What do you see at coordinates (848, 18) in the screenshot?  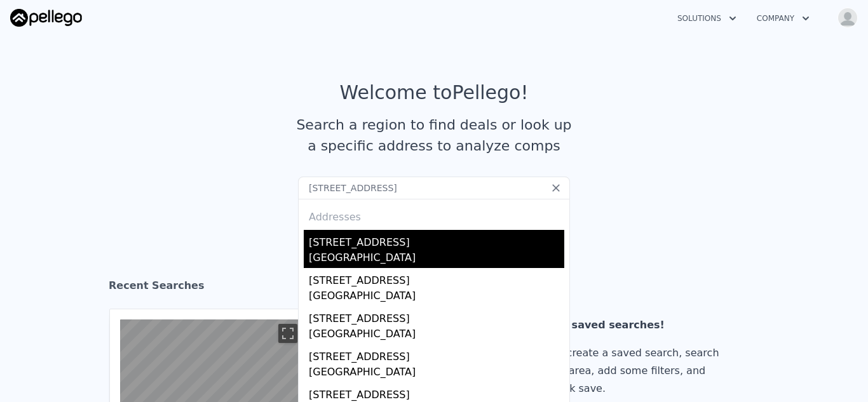 I see `img: avatar` at bounding box center [848, 18].